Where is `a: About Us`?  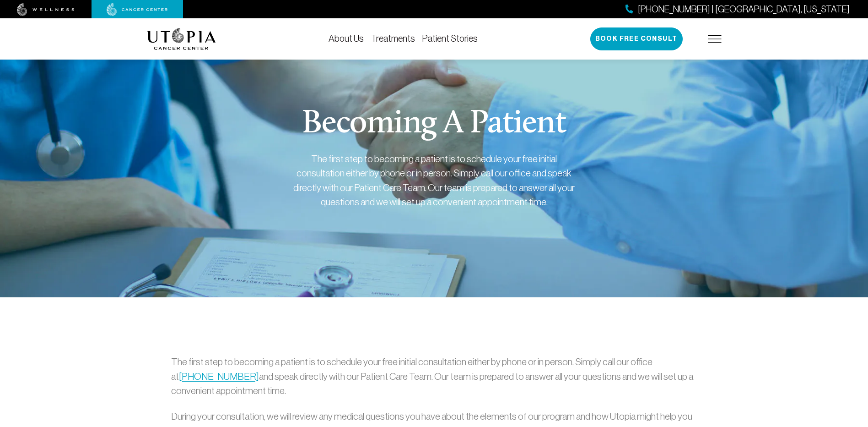
a: About Us is located at coordinates (346, 39).